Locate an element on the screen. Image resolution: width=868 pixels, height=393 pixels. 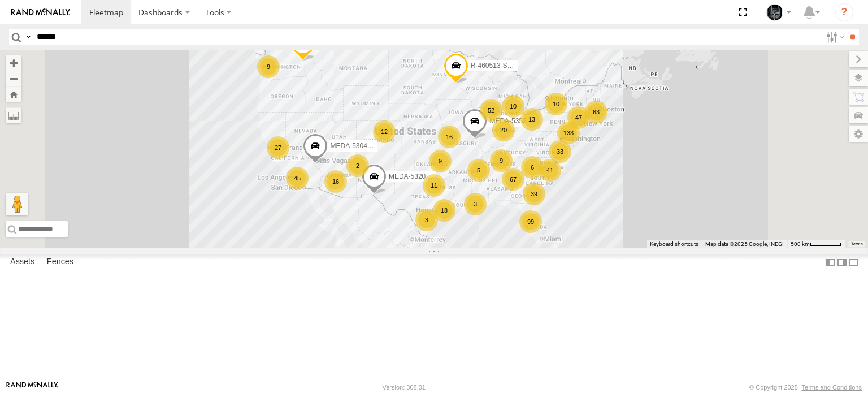
div: 11 is located at coordinates (434, 186).